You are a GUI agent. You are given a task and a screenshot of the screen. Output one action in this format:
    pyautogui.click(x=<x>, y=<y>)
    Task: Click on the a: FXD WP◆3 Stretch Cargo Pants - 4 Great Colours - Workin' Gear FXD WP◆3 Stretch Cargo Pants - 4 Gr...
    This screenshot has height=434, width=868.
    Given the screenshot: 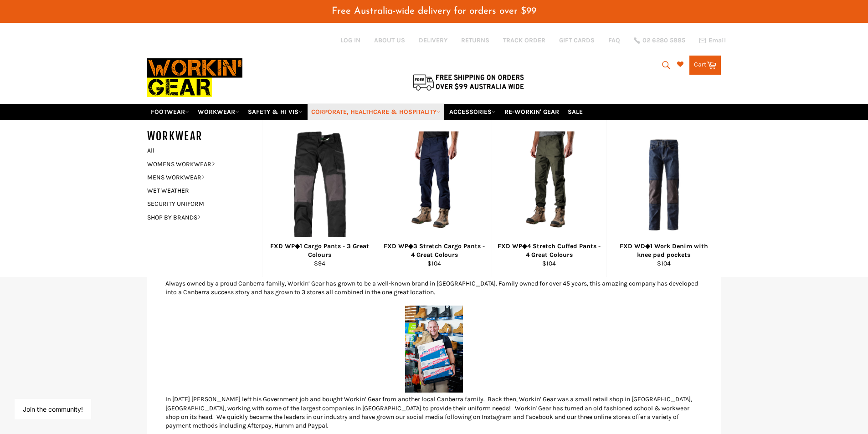 What is the action you would take?
    pyautogui.click(x=434, y=198)
    